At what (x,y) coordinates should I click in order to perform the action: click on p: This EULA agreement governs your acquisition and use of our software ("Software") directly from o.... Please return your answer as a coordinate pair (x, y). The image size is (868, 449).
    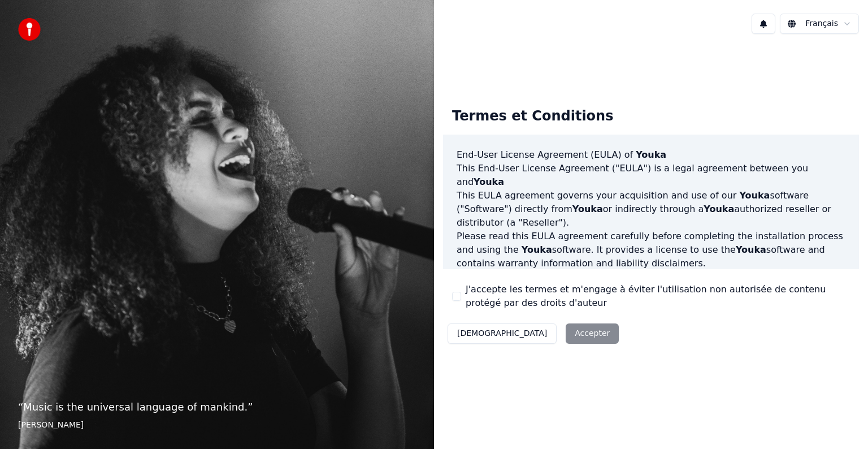
    Looking at the image, I should click on (651, 210).